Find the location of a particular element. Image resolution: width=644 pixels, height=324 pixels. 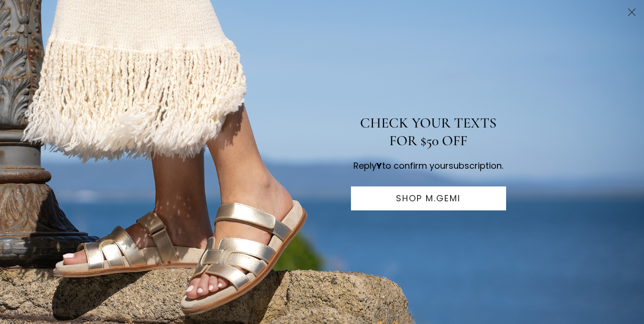

span: CHECK YOUR TEXTS FOR $50 OFF is located at coordinates (428, 132).